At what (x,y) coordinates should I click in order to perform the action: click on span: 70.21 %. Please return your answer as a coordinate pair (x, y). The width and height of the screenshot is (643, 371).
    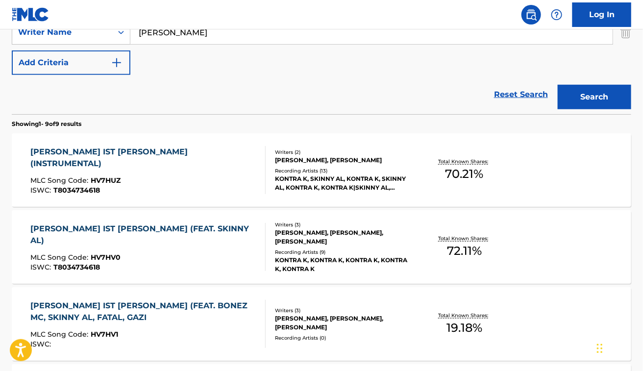
    Looking at the image, I should click on (465, 174).